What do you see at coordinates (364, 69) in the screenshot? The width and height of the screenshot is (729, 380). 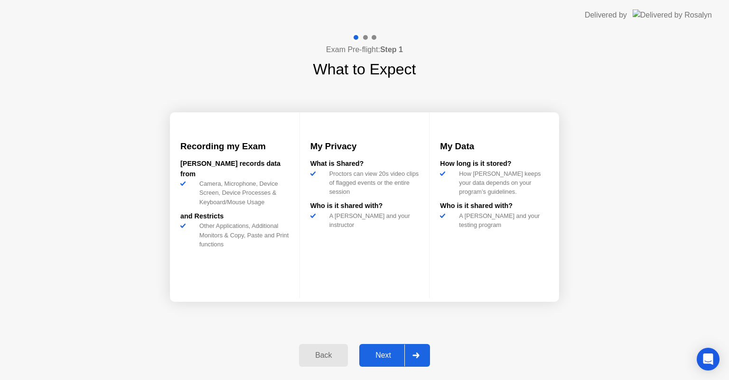 I see `h1: What to Expect` at bounding box center [364, 69].